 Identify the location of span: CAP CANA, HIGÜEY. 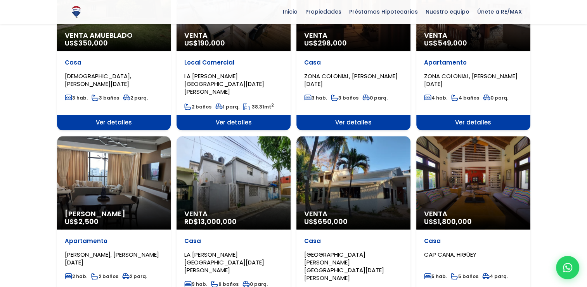
(450, 254).